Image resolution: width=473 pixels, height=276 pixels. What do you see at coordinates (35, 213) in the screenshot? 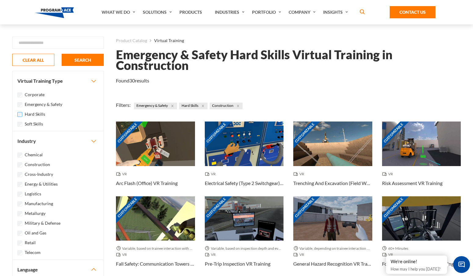
I see `label: Metallurgy` at bounding box center [35, 213].